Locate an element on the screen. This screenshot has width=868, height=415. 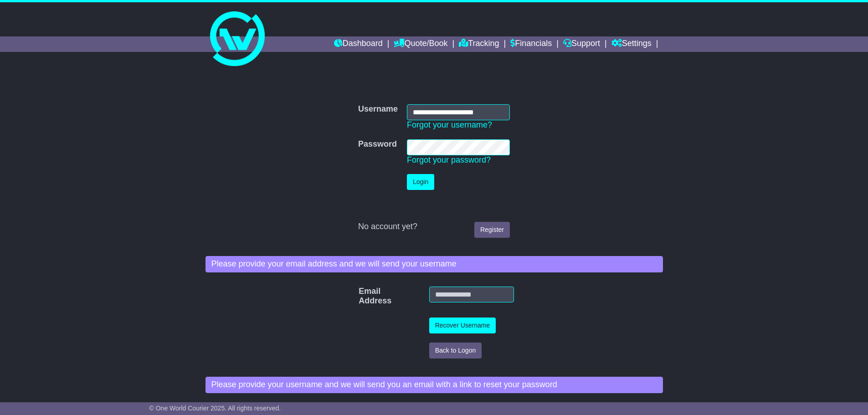
label: Email Address is located at coordinates (362, 296).